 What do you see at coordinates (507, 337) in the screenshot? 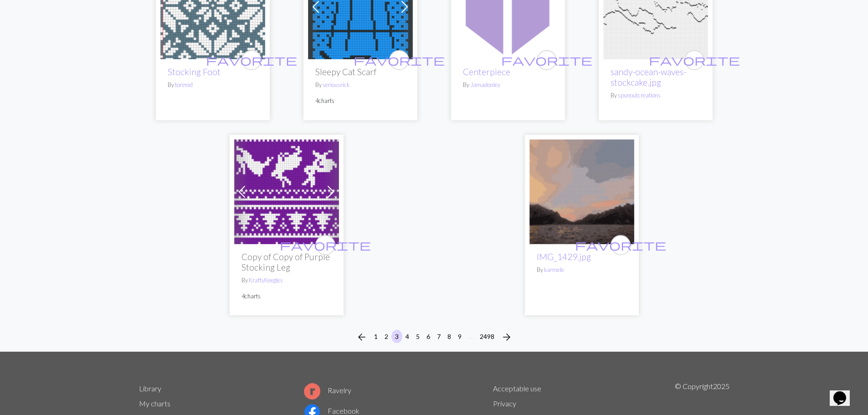
I see `i: Next` at bounding box center [507, 337].